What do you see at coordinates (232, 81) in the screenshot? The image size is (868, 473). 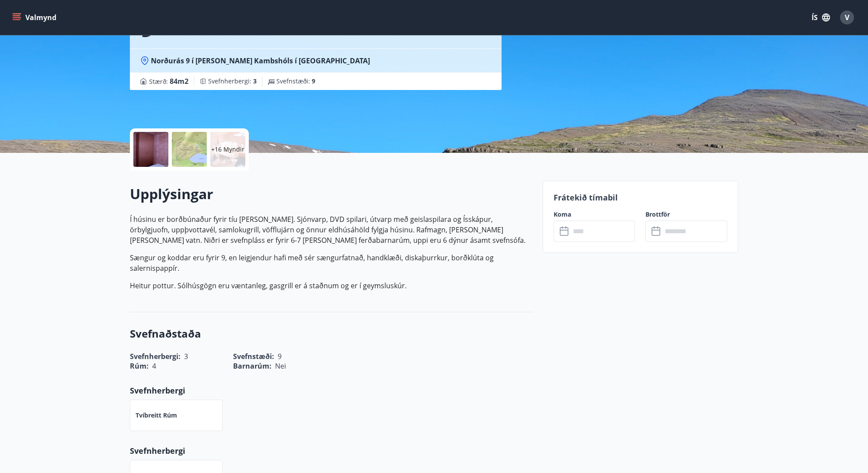 I see `span: Svefnherbergi :` at bounding box center [232, 81].